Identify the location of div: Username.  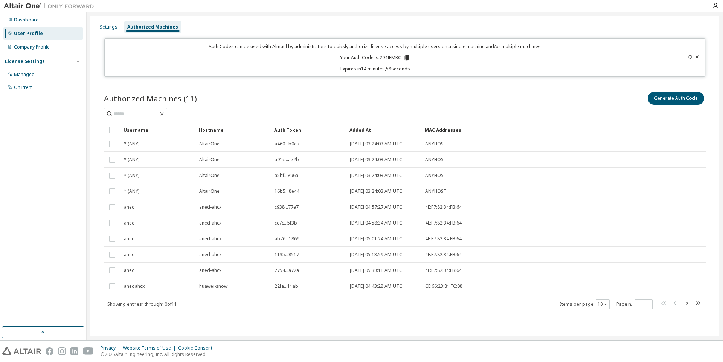
(158, 130).